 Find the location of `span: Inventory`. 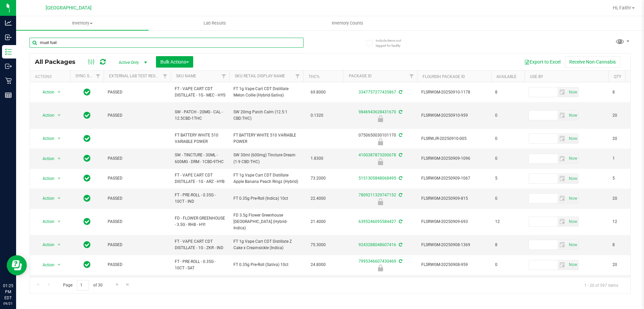

span: Inventory is located at coordinates (82, 23).